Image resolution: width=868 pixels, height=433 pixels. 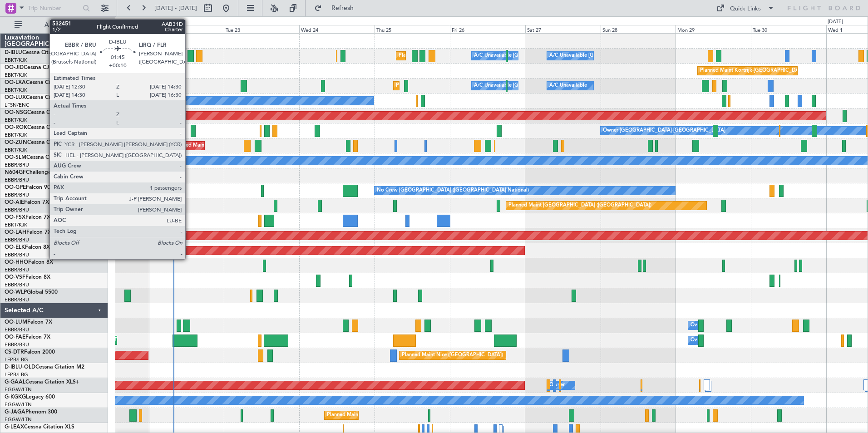 What do you see at coordinates (31, 292) in the screenshot?
I see `a: OO-WLPGlobal 5500` at bounding box center [31, 292].